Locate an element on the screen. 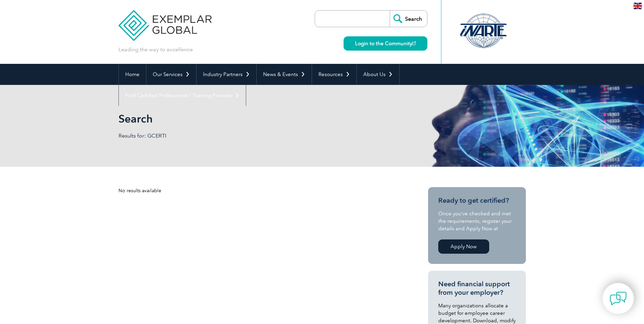  a: Our Services is located at coordinates (171, 74).